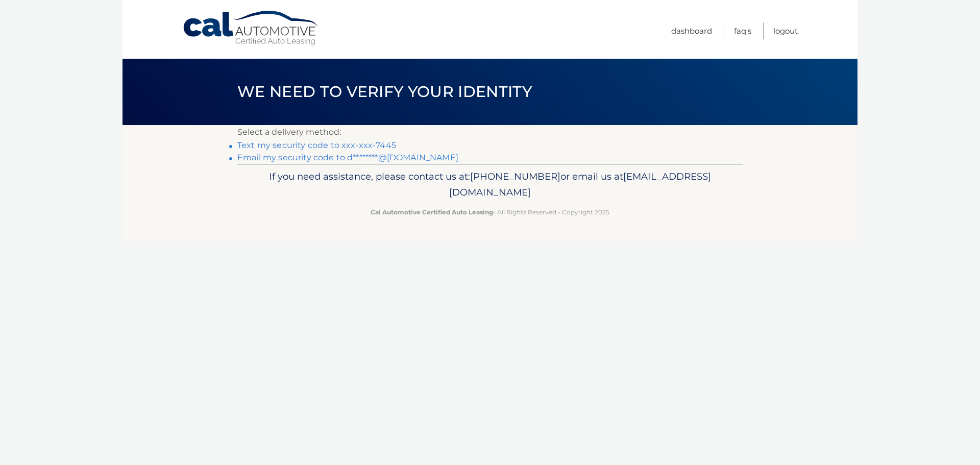 The height and width of the screenshot is (465, 980). What do you see at coordinates (490, 185) in the screenshot?
I see `p: If you need assistance, please contact us at: or email us at` at bounding box center [490, 185].